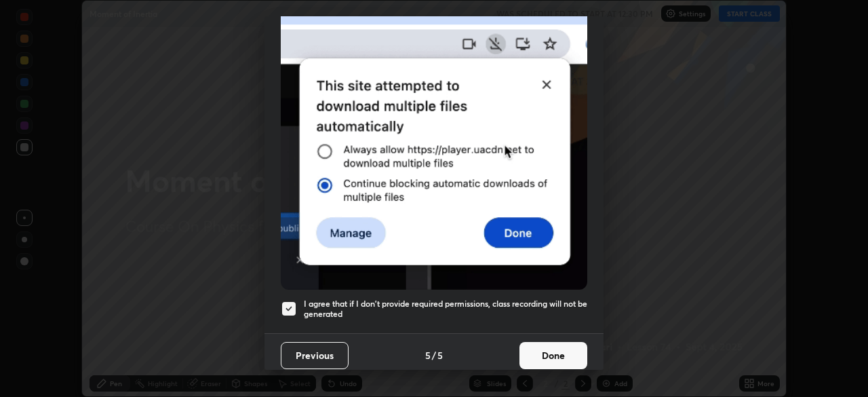  What do you see at coordinates (553, 356) in the screenshot?
I see `button: Done` at bounding box center [553, 356].